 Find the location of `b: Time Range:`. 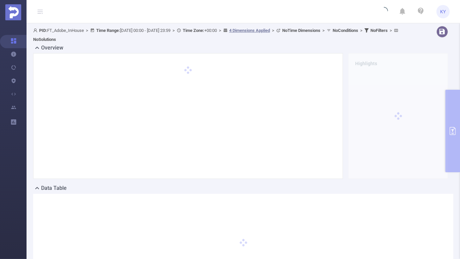

b: Time Range: is located at coordinates (108, 30).